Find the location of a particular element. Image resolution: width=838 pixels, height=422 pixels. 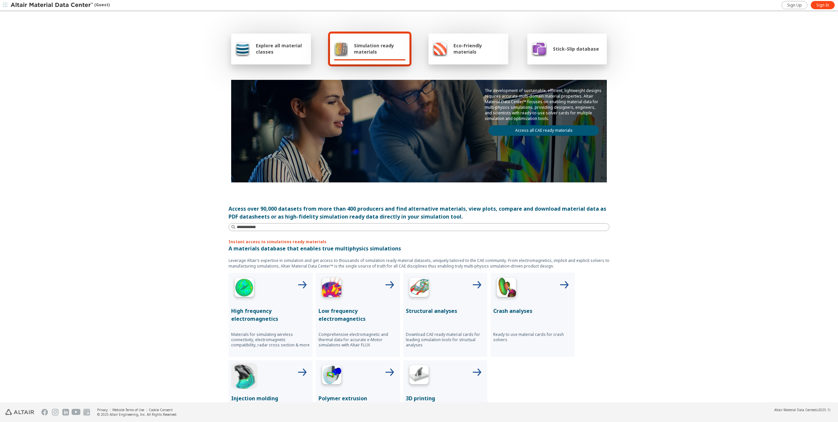

div: (Guest) is located at coordinates (60, 5).